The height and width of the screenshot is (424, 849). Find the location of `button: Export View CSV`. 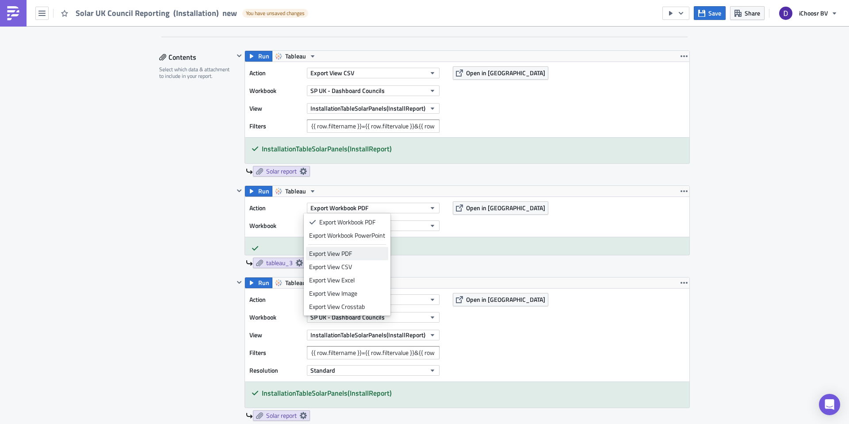

button: Export View CSV is located at coordinates (373, 73).